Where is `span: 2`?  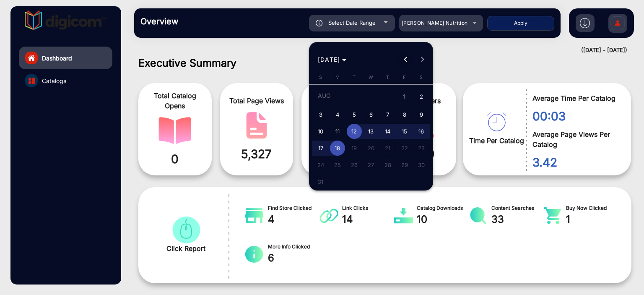
span: 2 is located at coordinates (421, 97).